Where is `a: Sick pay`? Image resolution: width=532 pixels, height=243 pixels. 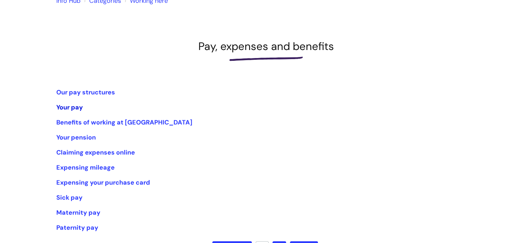
a: Sick pay is located at coordinates (69, 198).